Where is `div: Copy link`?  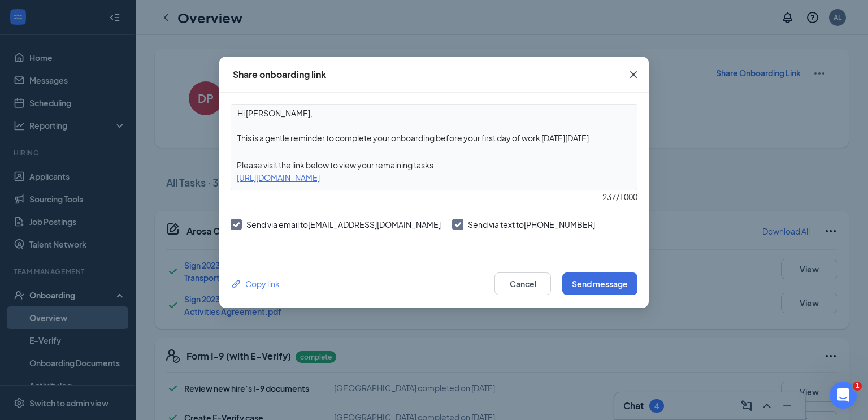 div: Copy link is located at coordinates (255, 284).